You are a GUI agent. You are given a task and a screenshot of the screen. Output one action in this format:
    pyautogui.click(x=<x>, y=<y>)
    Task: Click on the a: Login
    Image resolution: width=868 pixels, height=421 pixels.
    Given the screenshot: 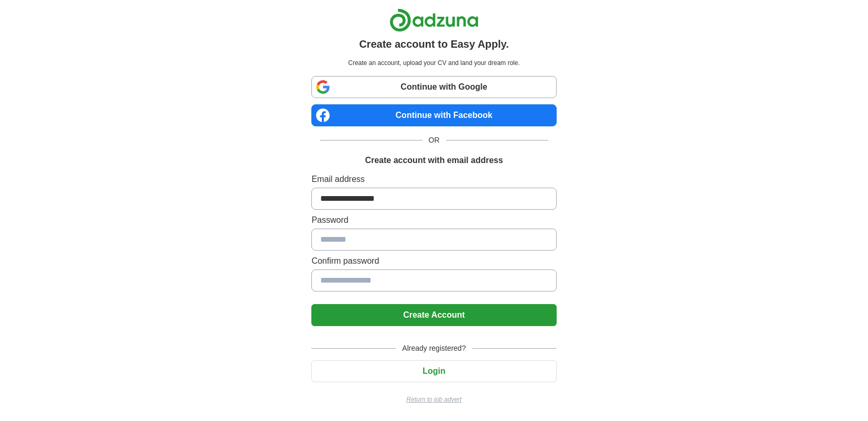 What is the action you would take?
    pyautogui.click(x=433, y=370)
    